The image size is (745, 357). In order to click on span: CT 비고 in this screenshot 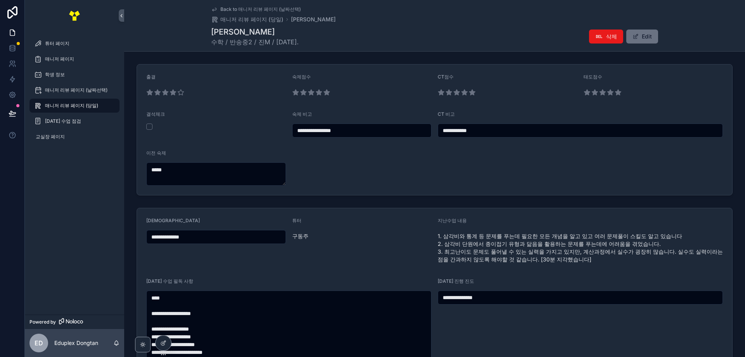, I will do `click(446, 114)`.